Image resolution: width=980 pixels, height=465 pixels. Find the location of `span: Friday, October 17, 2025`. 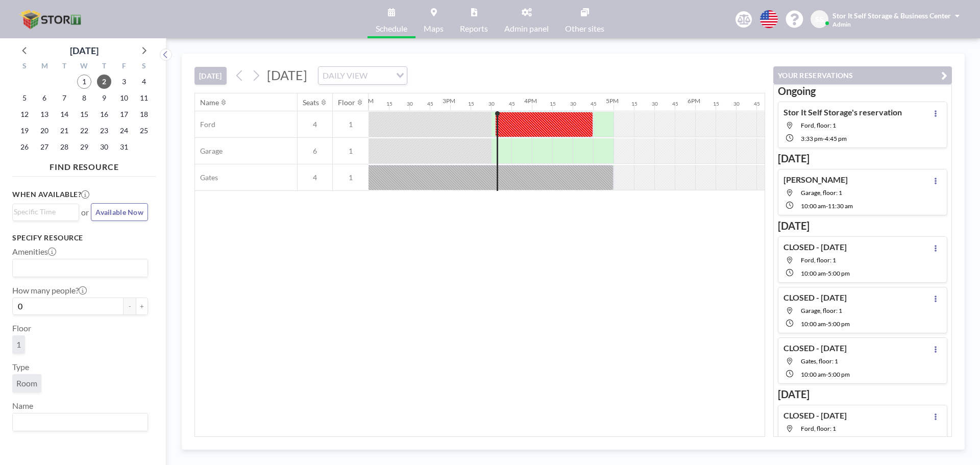

span: Friday, October 17, 2025 is located at coordinates (124, 114).